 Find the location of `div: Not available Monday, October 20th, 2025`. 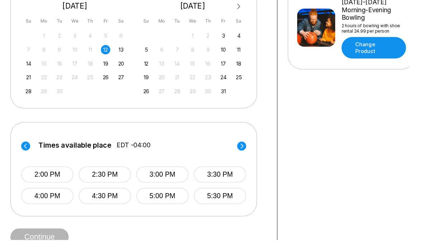

div: Not available Monday, October 20th, 2025 is located at coordinates (167, 80).